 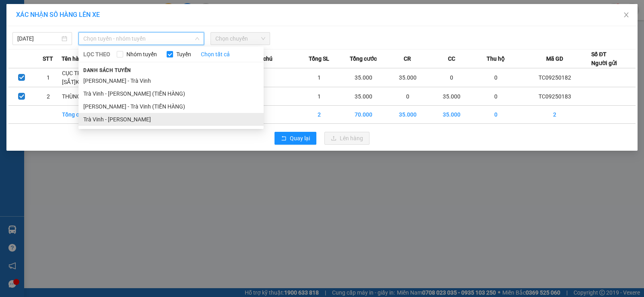 I want to click on span: XÁC NHẬN SỐ HÀNG LÊN XE, so click(x=58, y=15).